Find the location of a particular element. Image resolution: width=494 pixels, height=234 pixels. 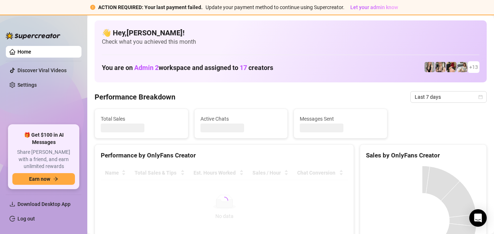

img: JessieMay is located at coordinates (452, 67).